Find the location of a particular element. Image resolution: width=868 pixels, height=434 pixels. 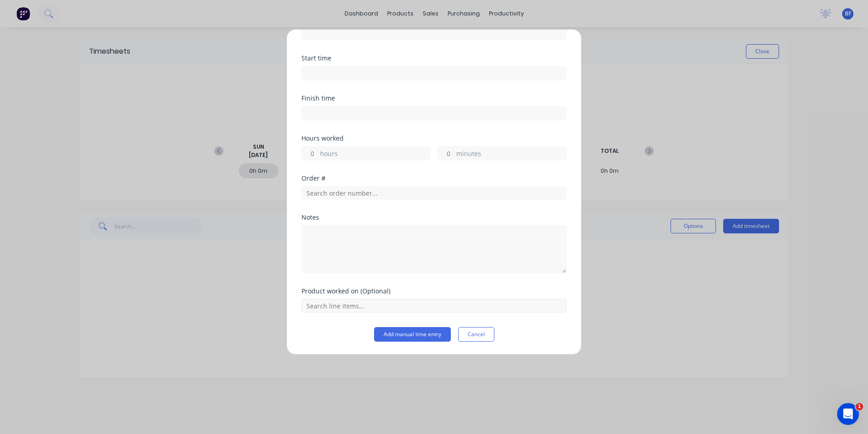

label: hours is located at coordinates (375, 154).